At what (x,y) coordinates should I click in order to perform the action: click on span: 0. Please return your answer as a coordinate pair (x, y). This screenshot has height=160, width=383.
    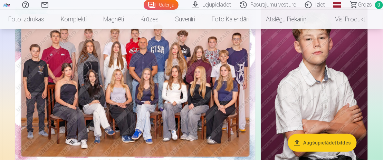
    Looking at the image, I should click on (378, 5).